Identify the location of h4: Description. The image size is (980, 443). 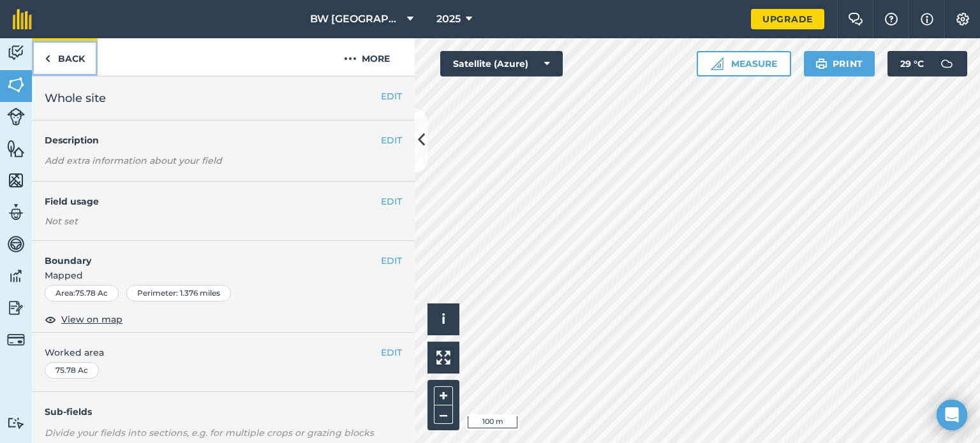
(223, 141).